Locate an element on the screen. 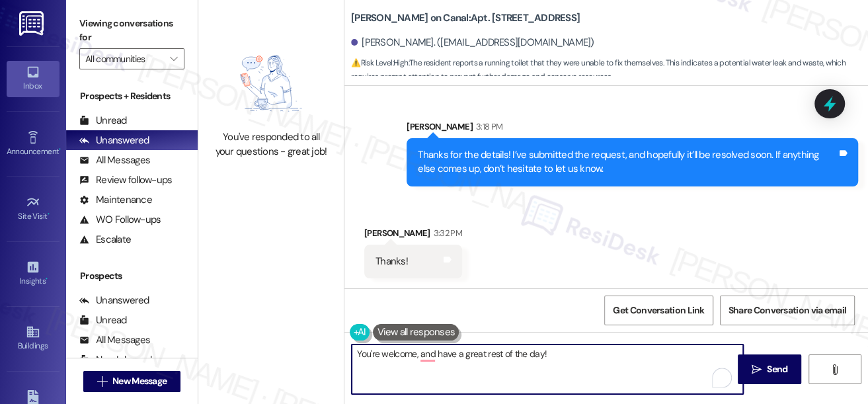  span: New Message is located at coordinates (140, 381).